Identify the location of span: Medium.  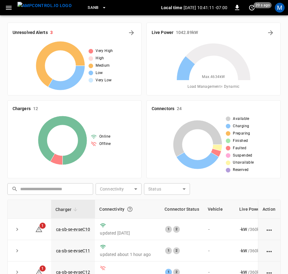
(103, 66).